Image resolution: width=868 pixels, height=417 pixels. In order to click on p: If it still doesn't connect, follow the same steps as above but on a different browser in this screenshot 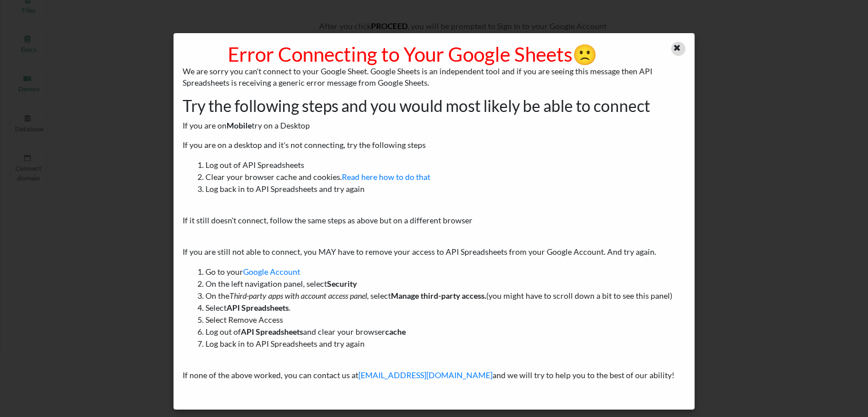, I will do `click(434, 220)`.